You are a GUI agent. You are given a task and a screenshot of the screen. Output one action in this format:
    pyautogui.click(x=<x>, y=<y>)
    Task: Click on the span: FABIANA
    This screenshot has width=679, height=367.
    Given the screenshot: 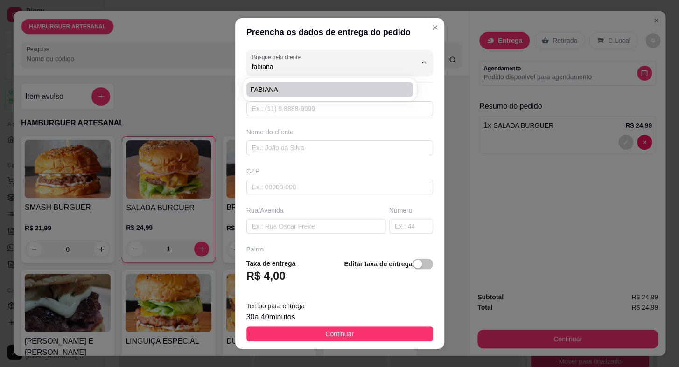 What is the action you would take?
    pyautogui.click(x=325, y=90)
    